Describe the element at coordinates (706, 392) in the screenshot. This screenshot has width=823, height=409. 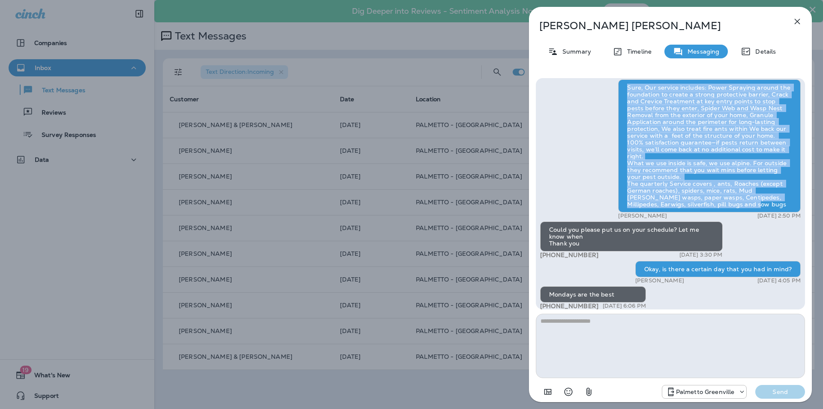
I see `p: Palmetto Greenville` at that location.